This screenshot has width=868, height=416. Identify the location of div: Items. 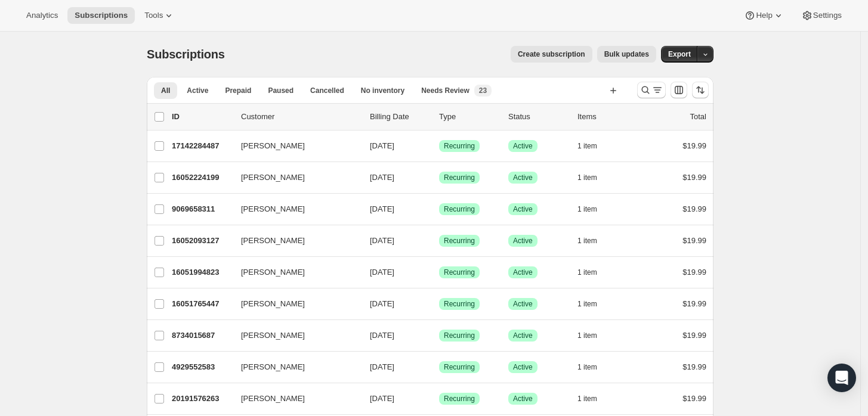
(607, 117).